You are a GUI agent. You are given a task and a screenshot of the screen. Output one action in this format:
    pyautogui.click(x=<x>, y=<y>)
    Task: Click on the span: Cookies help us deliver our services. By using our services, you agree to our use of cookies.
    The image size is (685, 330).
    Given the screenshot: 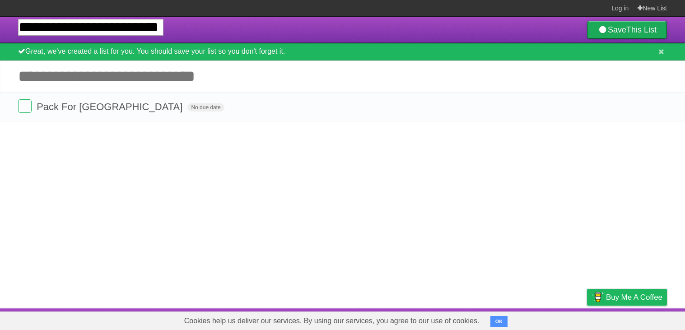 What is the action you would take?
    pyautogui.click(x=332, y=321)
    